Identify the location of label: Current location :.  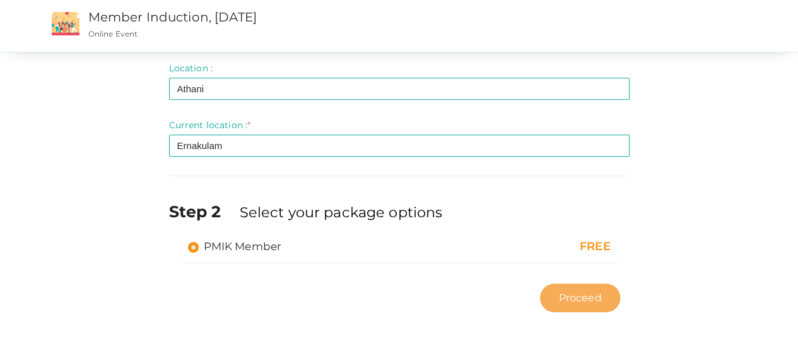
(210, 125).